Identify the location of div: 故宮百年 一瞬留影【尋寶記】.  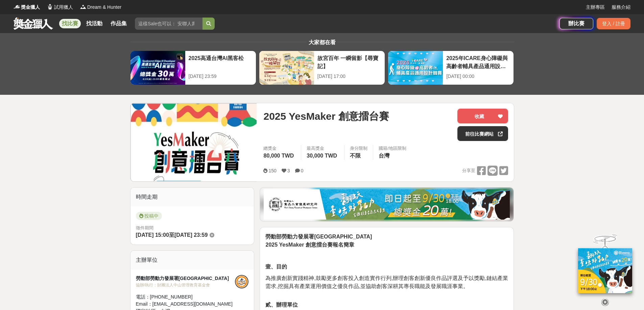
(349, 62).